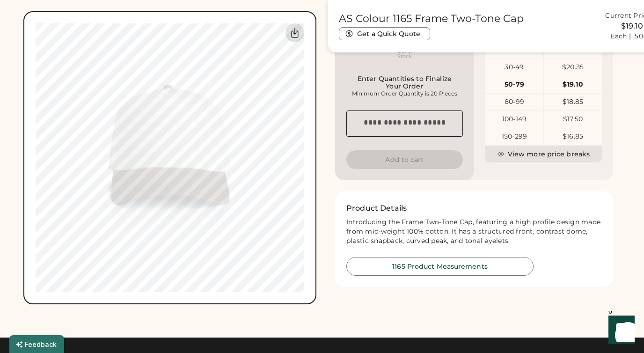 The height and width of the screenshot is (353, 644). What do you see at coordinates (376, 208) in the screenshot?
I see `h2: Product Details` at bounding box center [376, 208].